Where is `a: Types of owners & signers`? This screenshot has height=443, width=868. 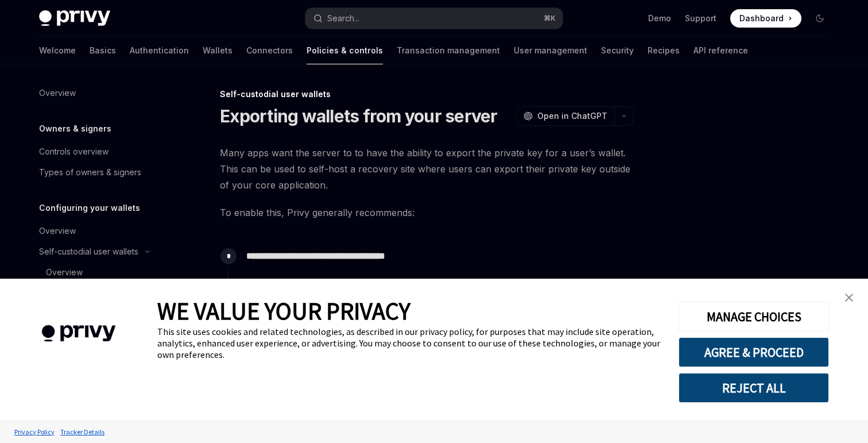
a: Types of owners & signers is located at coordinates (103, 172).